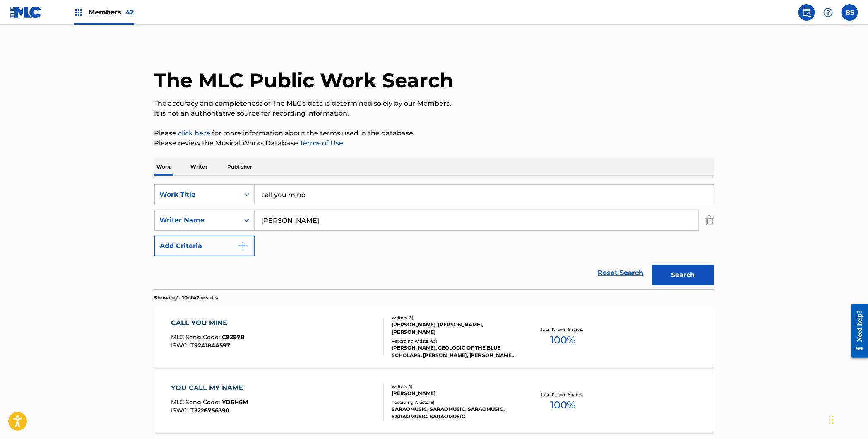 Image resolution: width=868 pixels, height=439 pixels. I want to click on p: The accuracy and completeness of The MLC's data is determined solely by our Members., so click(434, 104).